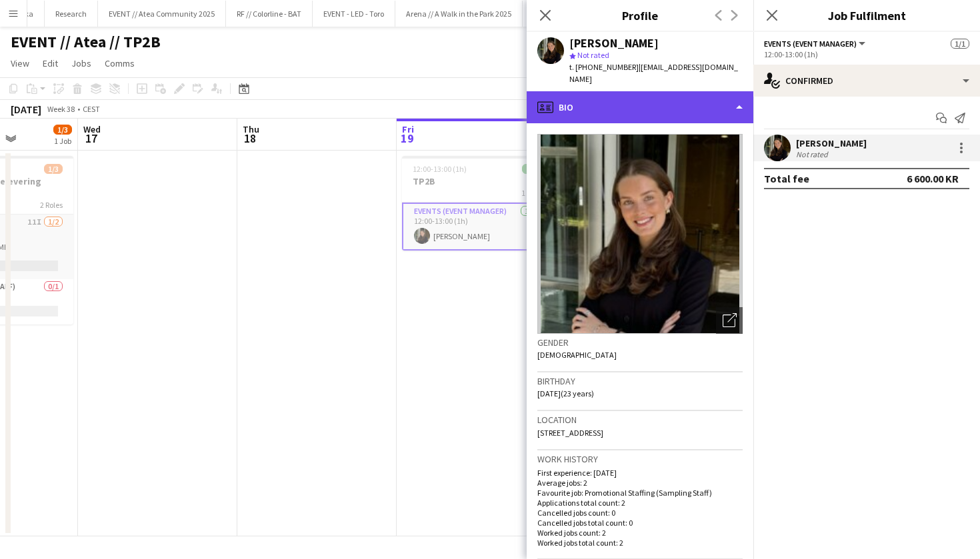 This screenshot has width=980, height=559. Describe the element at coordinates (640, 493) in the screenshot. I see `p: Favourite job: Promotional Staffing (Sampling Staff)` at that location.